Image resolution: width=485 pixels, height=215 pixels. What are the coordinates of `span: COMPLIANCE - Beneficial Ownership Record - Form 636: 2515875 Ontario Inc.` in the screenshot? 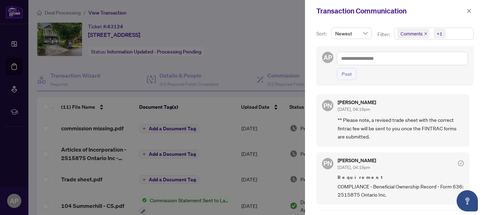 It's located at (400, 191).